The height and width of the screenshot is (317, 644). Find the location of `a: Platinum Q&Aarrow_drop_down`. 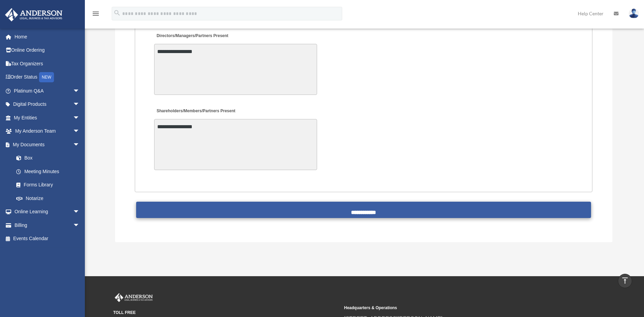

a: Platinum Q&Aarrow_drop_down is located at coordinates (47, 91).